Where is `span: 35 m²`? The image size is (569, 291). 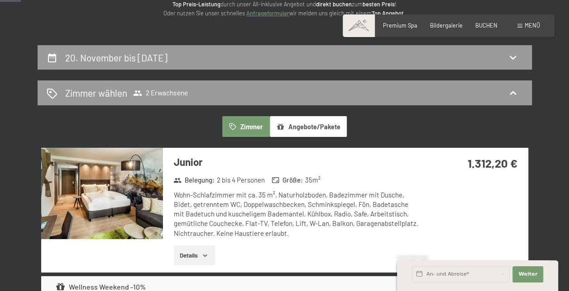 span: 35 m² is located at coordinates (313, 180).